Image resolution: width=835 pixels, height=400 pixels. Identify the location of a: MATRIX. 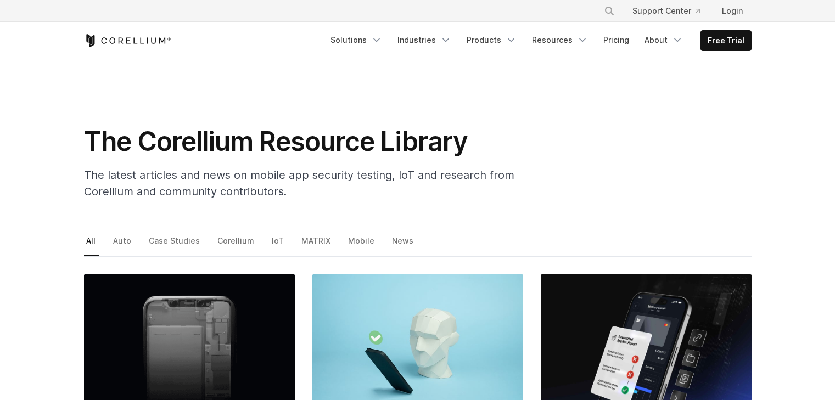
(317, 245).